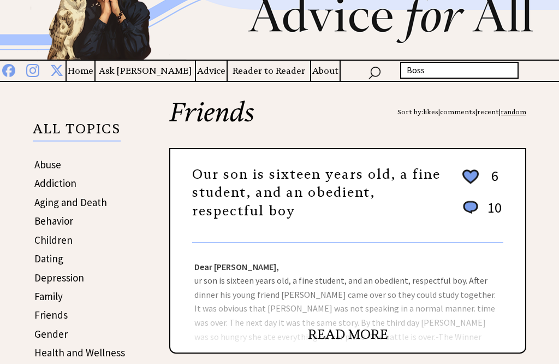  Describe the element at coordinates (57, 69) in the screenshot. I see `img: x%20blue.png` at that location.